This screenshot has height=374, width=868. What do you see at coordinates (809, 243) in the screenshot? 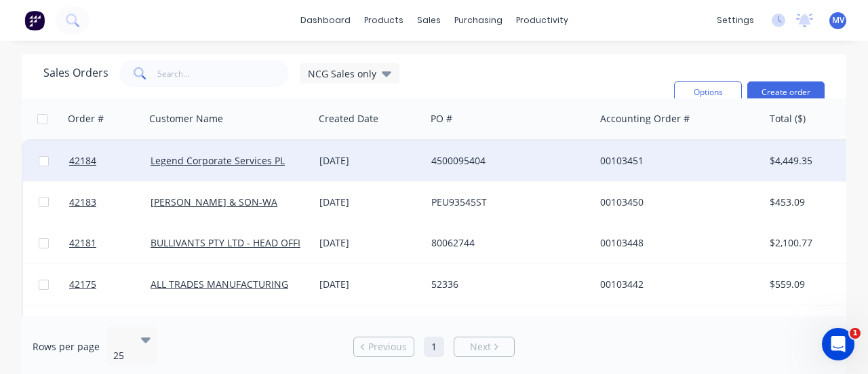
I see `div: $2,100.77` at bounding box center [809, 243].